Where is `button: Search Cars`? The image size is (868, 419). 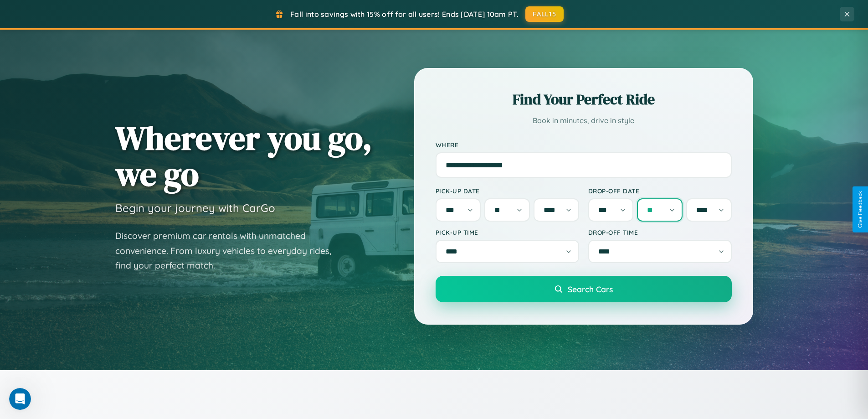
button: Search Cars is located at coordinates (584, 289).